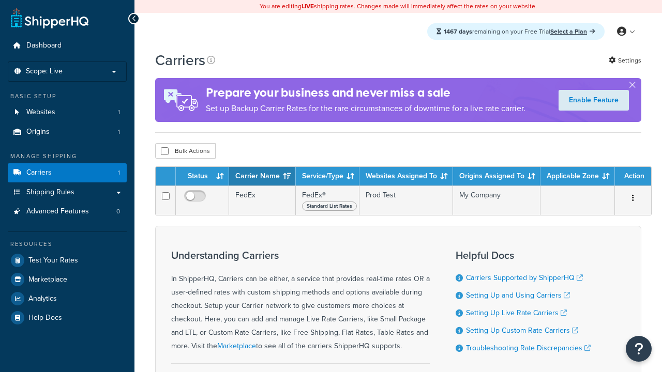  What do you see at coordinates (515, 32) in the screenshot?
I see `div: remaining on your Free Trial` at bounding box center [515, 32].